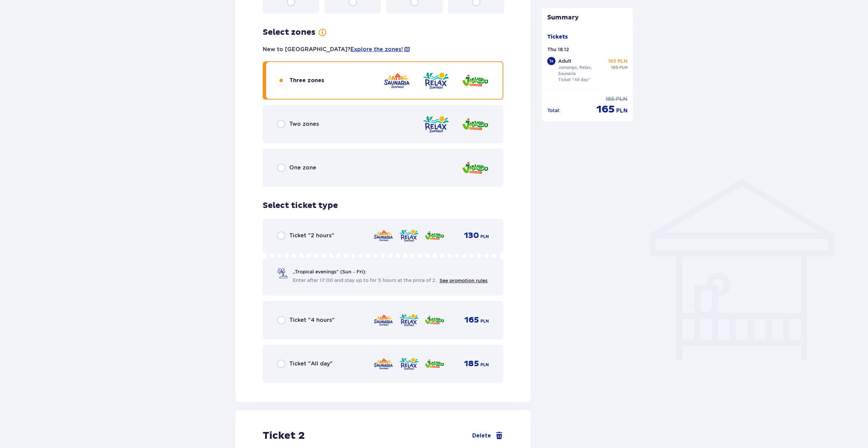 The height and width of the screenshot is (448, 868). Describe the element at coordinates (312, 320) in the screenshot. I see `p: Ticket "4 hours"` at that location.